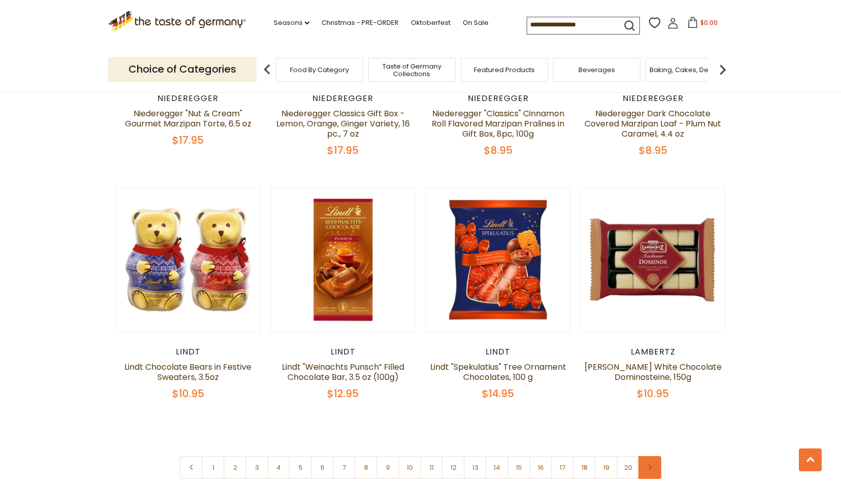 This screenshot has height=485, width=841. Describe the element at coordinates (498, 260) in the screenshot. I see `img: Lindt "Spekulatius" Tree Ornament Chocolates, 100 g` at that location.